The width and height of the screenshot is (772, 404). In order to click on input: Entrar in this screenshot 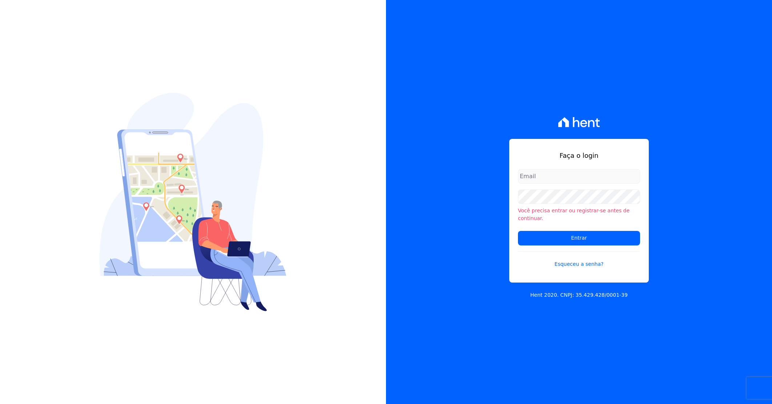, I will do `click(579, 238)`.